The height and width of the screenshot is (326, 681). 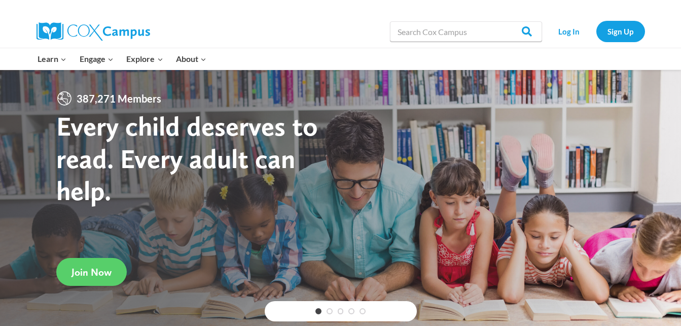 What do you see at coordinates (569, 31) in the screenshot?
I see `a: Log In` at bounding box center [569, 31].